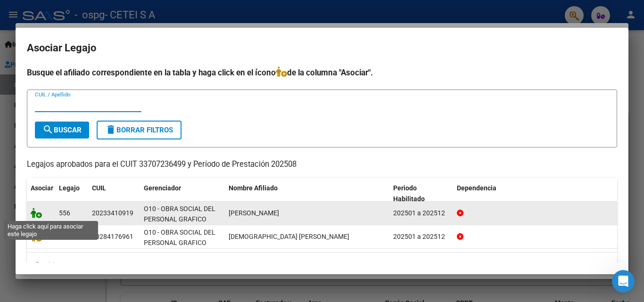 This screenshot has height=302, width=644. What do you see at coordinates (536, 194) in the screenshot?
I see `datatable-header-cell: Dependencia` at bounding box center [536, 194].